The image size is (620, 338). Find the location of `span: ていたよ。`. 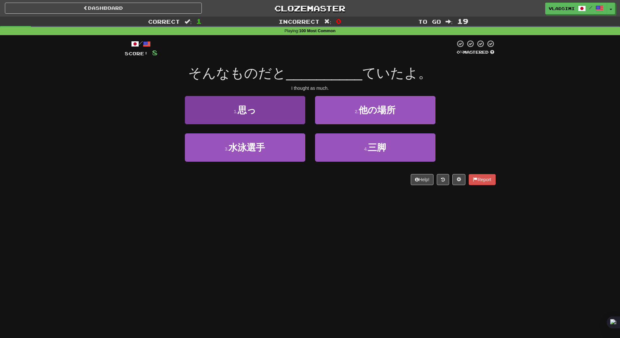

span: ていたよ。 is located at coordinates (397, 73).